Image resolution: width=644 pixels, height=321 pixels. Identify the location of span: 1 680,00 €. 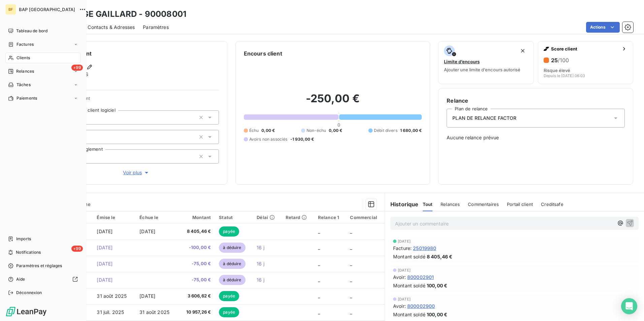
(411, 130).